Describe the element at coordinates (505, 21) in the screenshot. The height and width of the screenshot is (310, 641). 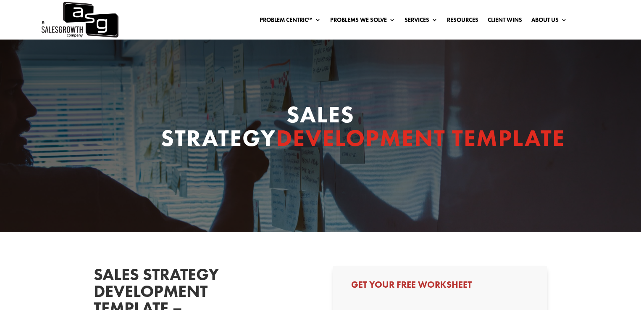
I see `a: Client Wins` at that location.